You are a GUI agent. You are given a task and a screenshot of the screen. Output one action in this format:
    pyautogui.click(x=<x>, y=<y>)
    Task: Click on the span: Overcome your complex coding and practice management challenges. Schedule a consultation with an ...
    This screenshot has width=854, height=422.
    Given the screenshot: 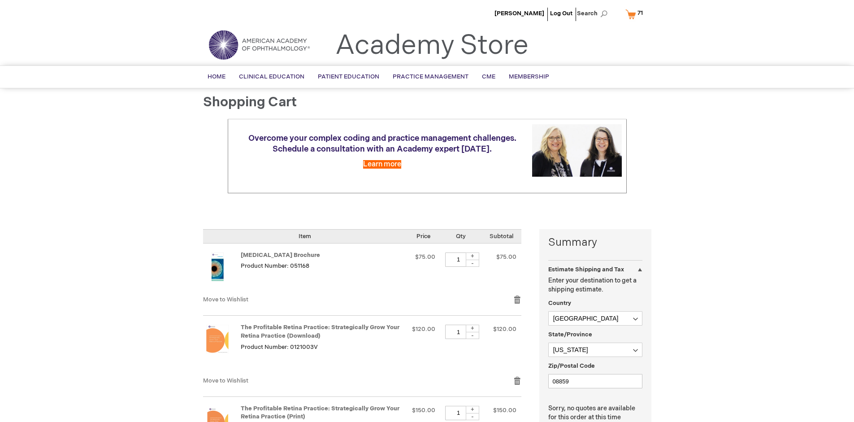 What is the action you would take?
    pyautogui.click(x=382, y=143)
    